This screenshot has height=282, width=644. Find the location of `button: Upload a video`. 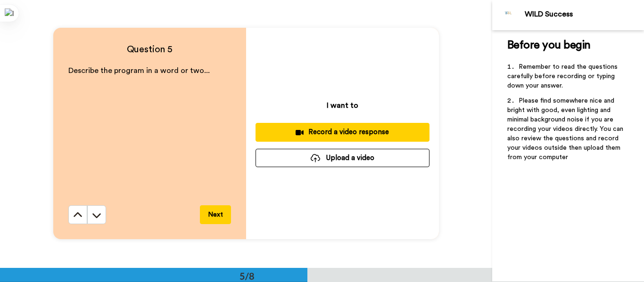

button: Upload a video is located at coordinates (342, 157).